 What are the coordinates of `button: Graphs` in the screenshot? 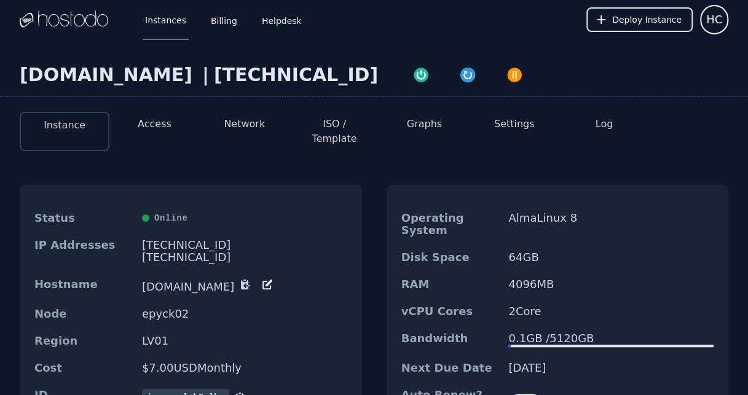 It's located at (424, 124).